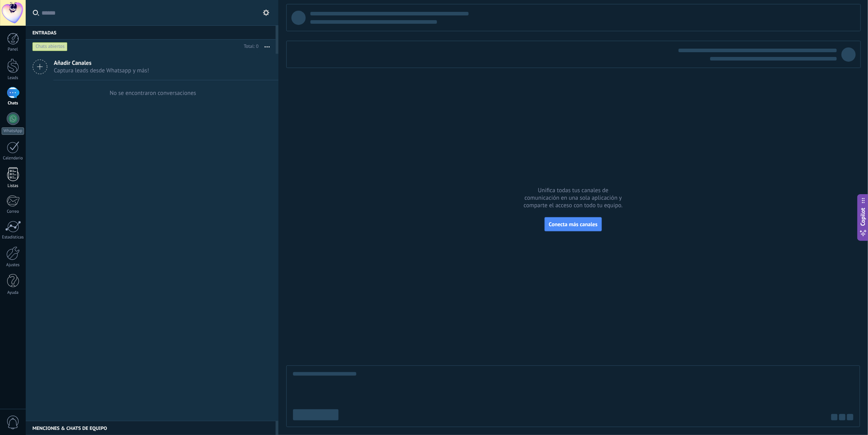 The height and width of the screenshot is (435, 868). Describe the element at coordinates (267, 47) in the screenshot. I see `button: Más` at that location.